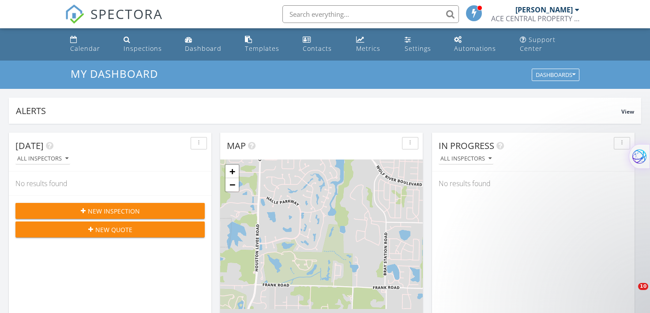  What do you see at coordinates (368, 48) in the screenshot?
I see `div: Metrics` at bounding box center [368, 48].